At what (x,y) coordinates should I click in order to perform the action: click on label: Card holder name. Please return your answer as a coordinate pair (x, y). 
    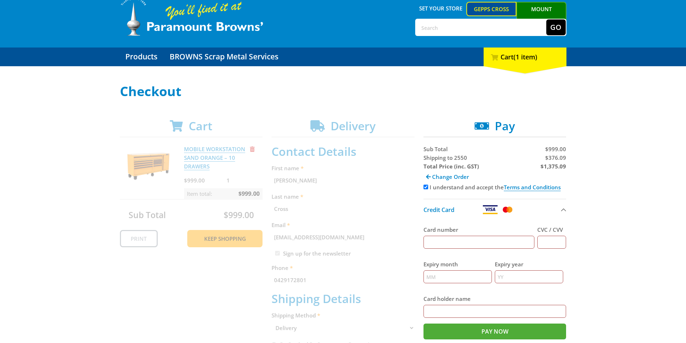
    Looking at the image, I should click on (495, 299).